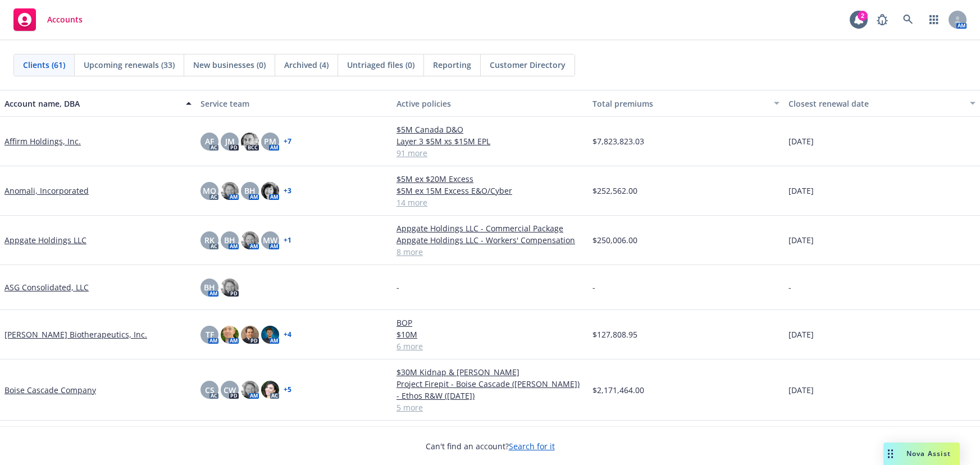  Describe the element at coordinates (528, 64) in the screenshot. I see `span: Customer Directory` at that location.